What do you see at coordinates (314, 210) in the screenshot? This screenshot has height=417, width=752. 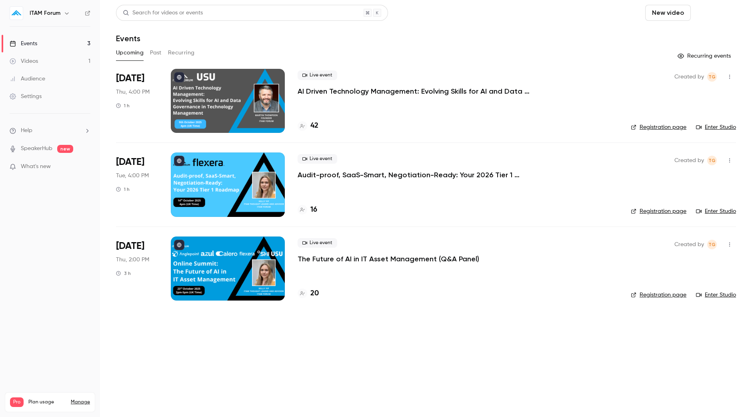 I see `h4: 16` at bounding box center [314, 210].